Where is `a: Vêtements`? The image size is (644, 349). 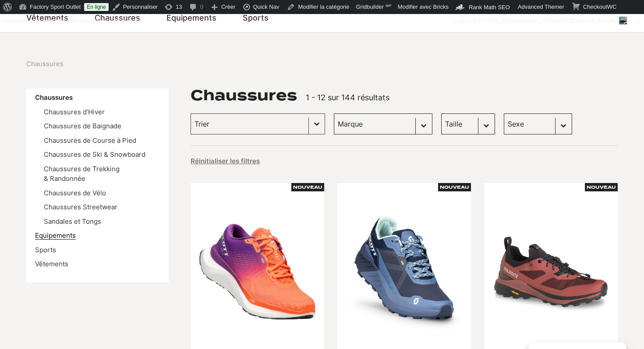 a: Vêtements is located at coordinates (52, 264).